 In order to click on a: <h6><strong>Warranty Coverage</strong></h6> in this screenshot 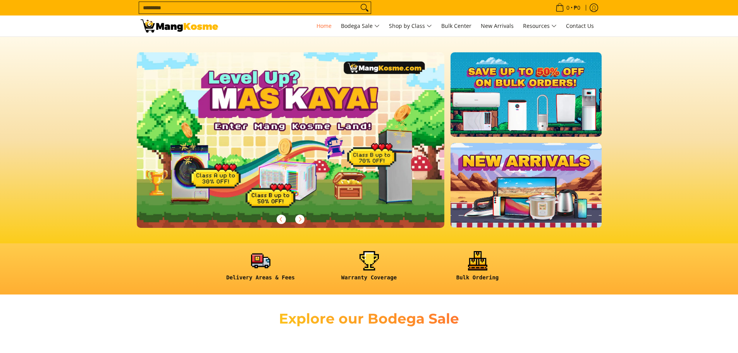, I will do `click(369, 269)`.